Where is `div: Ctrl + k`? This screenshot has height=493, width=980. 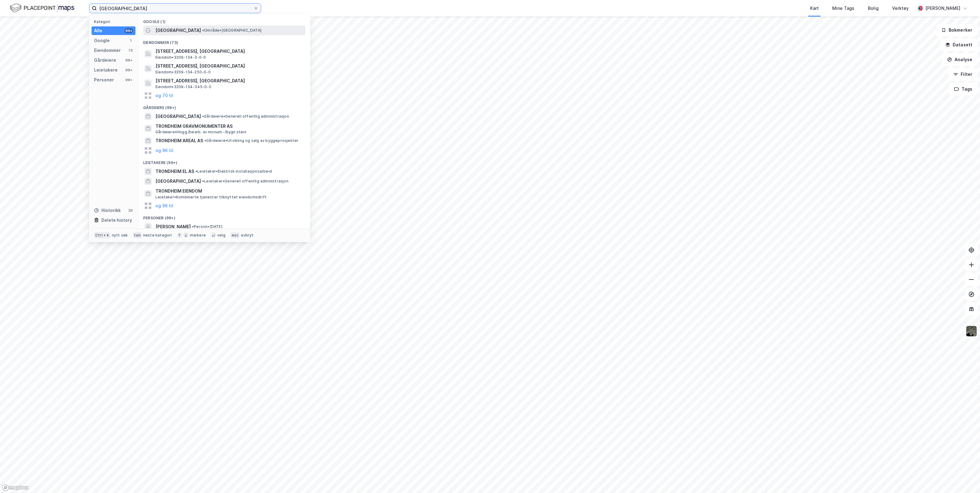 div: Ctrl + k is located at coordinates (102, 235).